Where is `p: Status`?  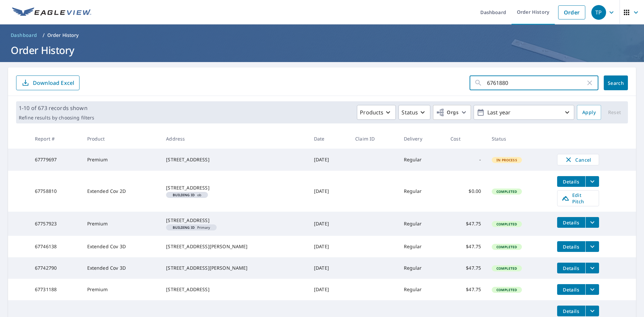 p: Status is located at coordinates (410, 113).